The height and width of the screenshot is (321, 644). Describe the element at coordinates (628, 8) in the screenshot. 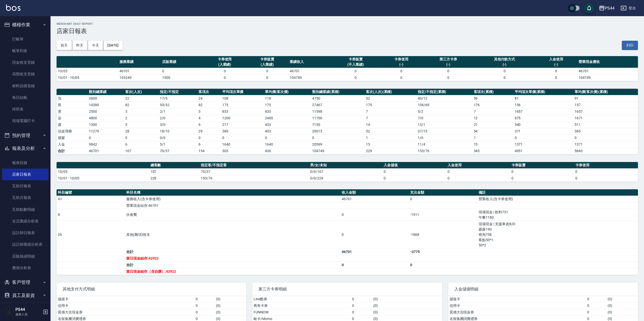

I see `button: 登出` at that location.